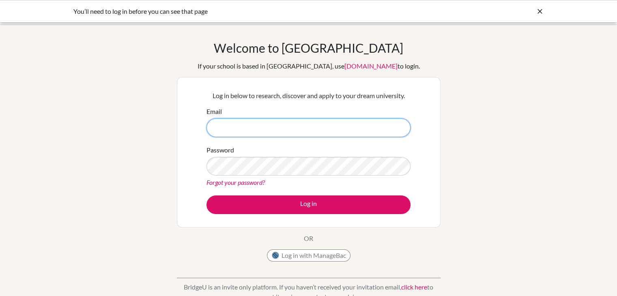  What do you see at coordinates (308, 205) in the screenshot?
I see `button: Log in` at bounding box center [308, 205].